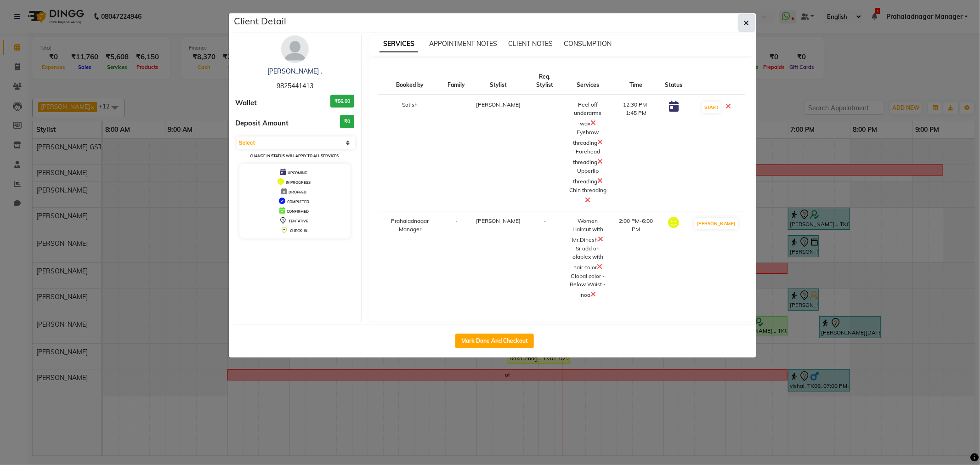 The image size is (980, 465). What do you see at coordinates (246, 103) in the screenshot?
I see `span: Wallet` at bounding box center [246, 103].